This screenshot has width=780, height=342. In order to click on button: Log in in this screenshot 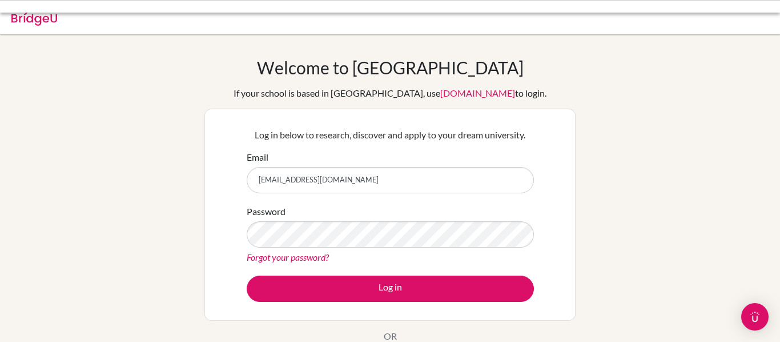, I will do `click(390, 288)`.